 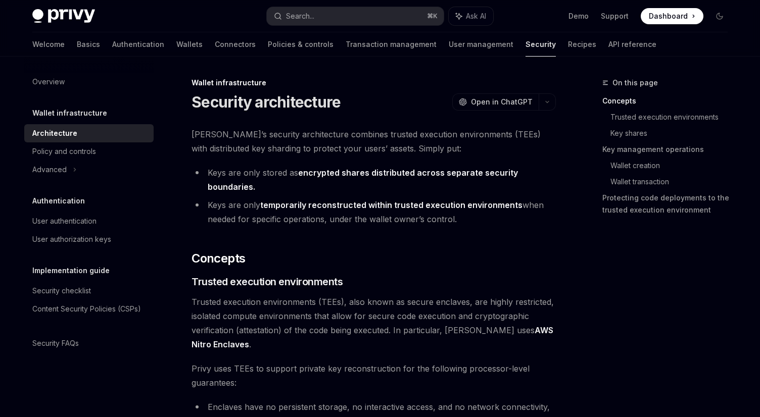 What do you see at coordinates (476, 16) in the screenshot?
I see `span: Ask AI` at bounding box center [476, 16].